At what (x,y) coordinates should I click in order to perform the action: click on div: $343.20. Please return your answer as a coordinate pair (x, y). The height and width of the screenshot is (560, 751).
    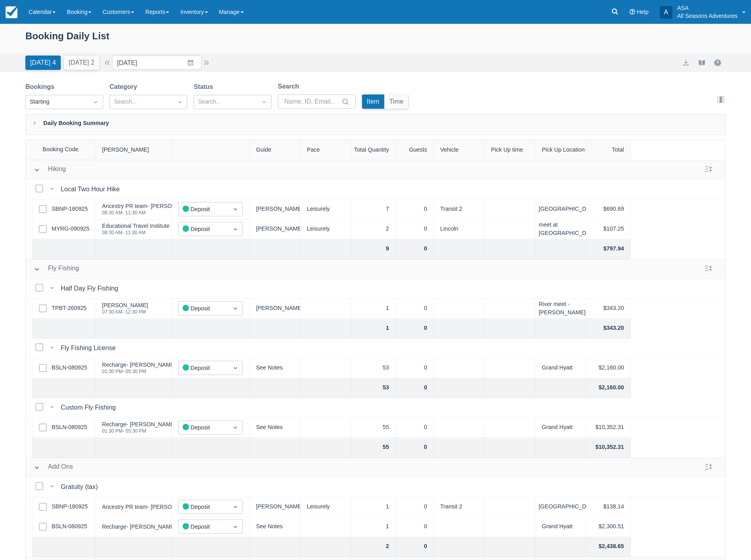
    Looking at the image, I should click on (609, 328).